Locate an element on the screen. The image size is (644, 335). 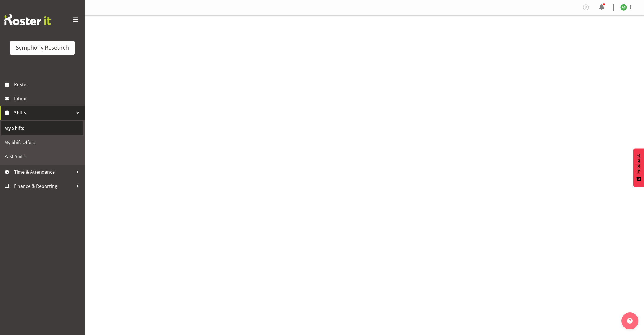
img: ange-steiger11422.jpg is located at coordinates (624, 7).